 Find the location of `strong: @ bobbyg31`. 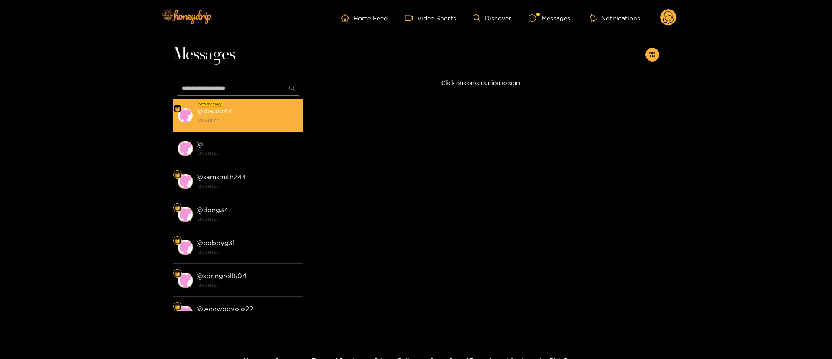

strong: @ bobbyg31 is located at coordinates (216, 242).